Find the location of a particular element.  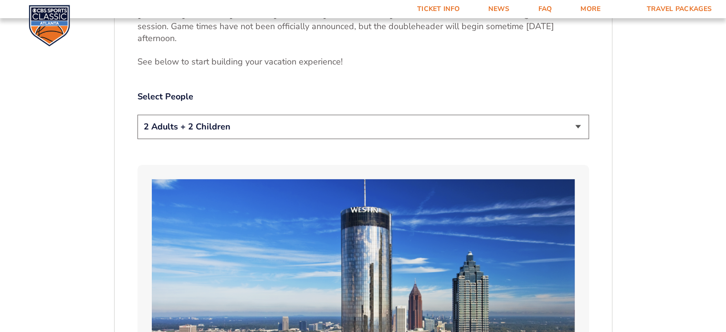

p: See below to start building your vacation e is located at coordinates (363, 62).